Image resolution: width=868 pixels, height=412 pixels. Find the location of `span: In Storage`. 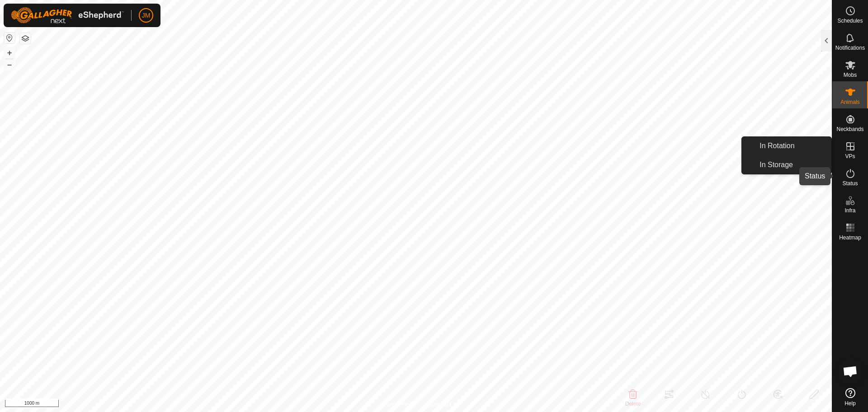

span: In Storage is located at coordinates (776, 165).